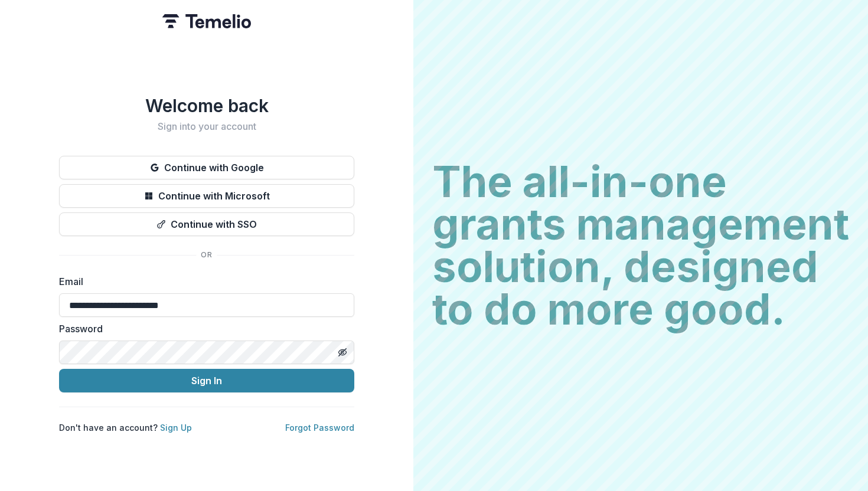  Describe the element at coordinates (125, 428) in the screenshot. I see `p: Don't have an account?` at that location.